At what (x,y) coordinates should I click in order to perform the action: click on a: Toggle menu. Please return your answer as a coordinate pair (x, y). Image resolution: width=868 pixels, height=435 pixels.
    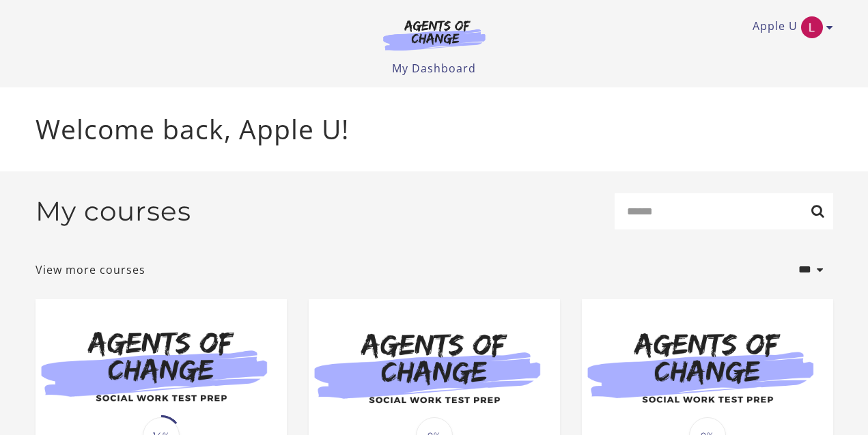
    Looking at the image, I should click on (790, 27).